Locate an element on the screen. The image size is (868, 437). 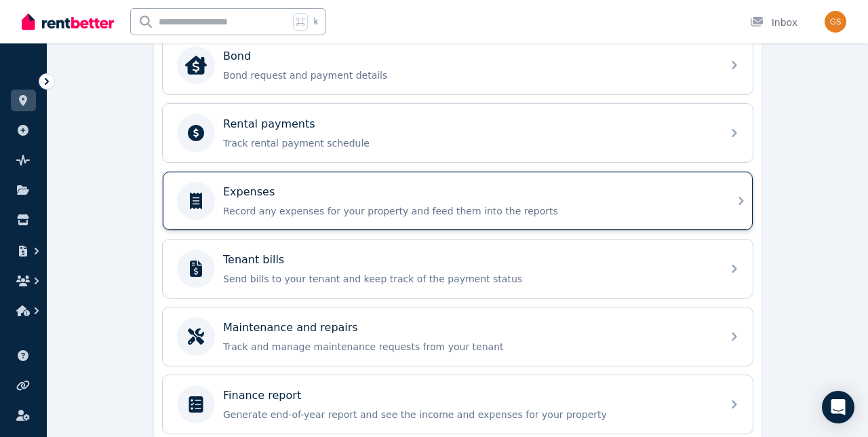
img: Gurjeet Singh is located at coordinates (836, 22).